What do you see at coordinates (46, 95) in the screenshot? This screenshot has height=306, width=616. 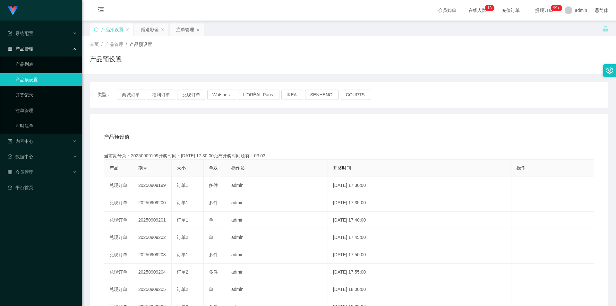 I see `a: 开奖记录` at bounding box center [46, 95].